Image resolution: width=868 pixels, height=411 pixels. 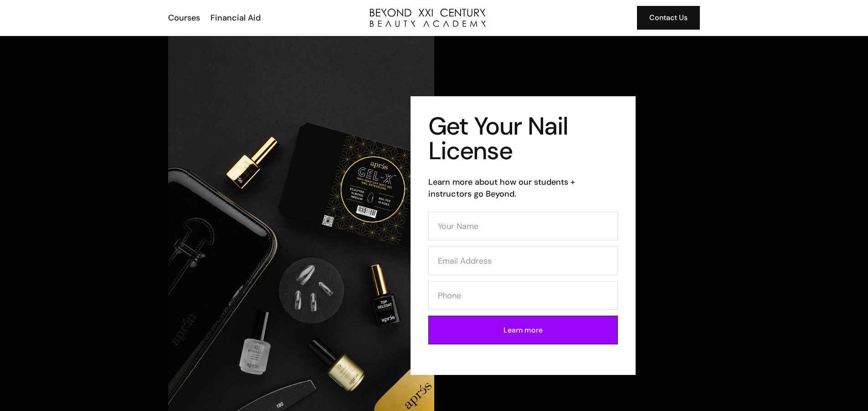 What do you see at coordinates (235, 18) in the screenshot?
I see `div: Financial Aid` at bounding box center [235, 18].